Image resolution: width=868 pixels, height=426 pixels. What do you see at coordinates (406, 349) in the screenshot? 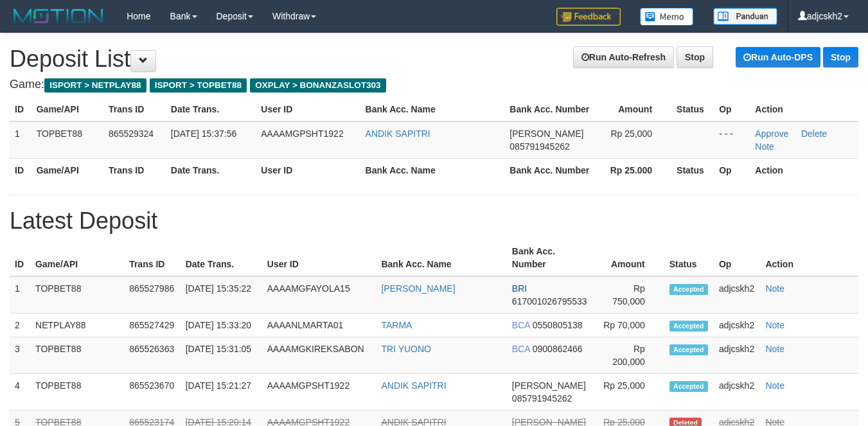
I see `a: TRI YUONO` at bounding box center [406, 349].